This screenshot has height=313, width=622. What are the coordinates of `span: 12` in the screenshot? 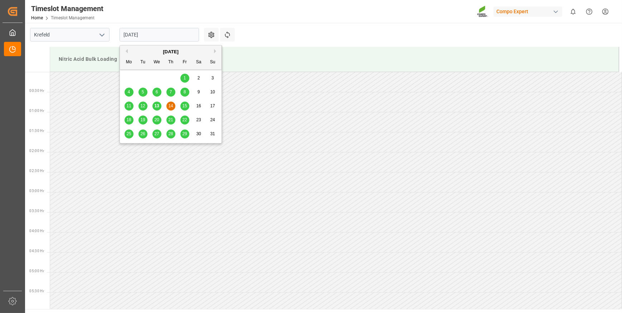 It's located at (142, 106).